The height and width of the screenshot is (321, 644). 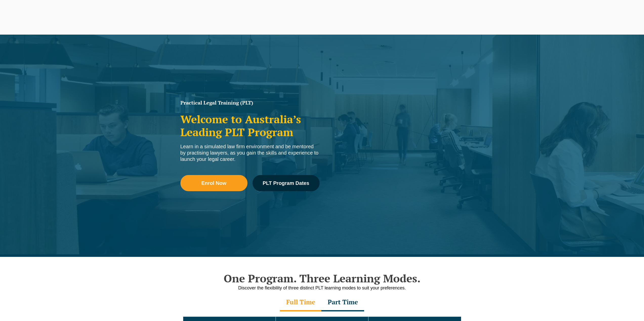 What do you see at coordinates (343, 303) in the screenshot?
I see `div: Part Time` at bounding box center [343, 303].